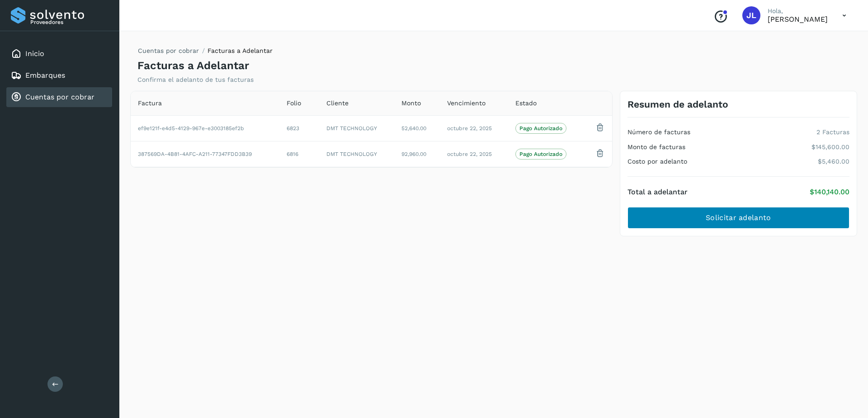 The height and width of the screenshot is (418, 868). I want to click on td: ef9e121f-e4d5-4129-967e-e3003185ef2b, so click(205, 128).